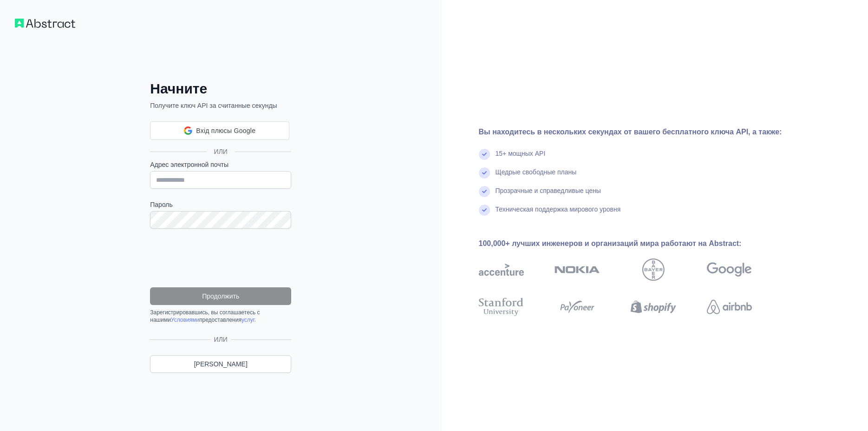 The image size is (868, 431). What do you see at coordinates (220, 204) in the screenshot?
I see `label: Пароль` at bounding box center [220, 204].